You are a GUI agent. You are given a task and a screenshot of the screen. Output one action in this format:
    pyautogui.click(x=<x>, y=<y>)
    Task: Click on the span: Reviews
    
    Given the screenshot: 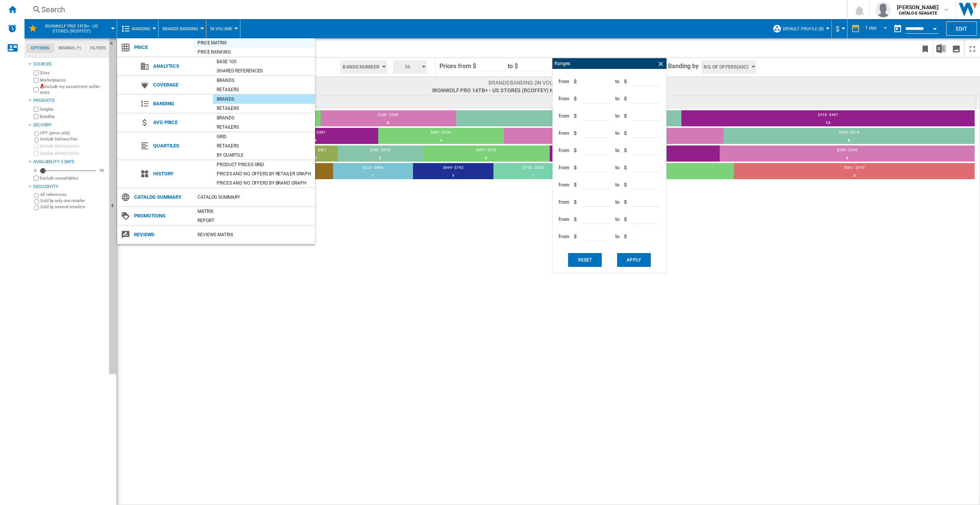 What is the action you would take?
    pyautogui.click(x=162, y=235)
    